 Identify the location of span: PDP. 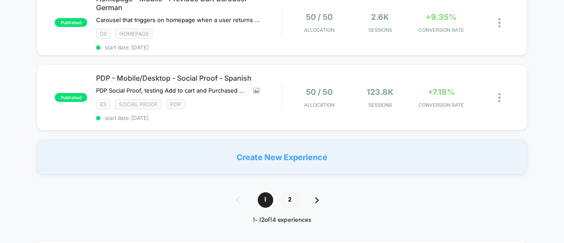
(175, 104).